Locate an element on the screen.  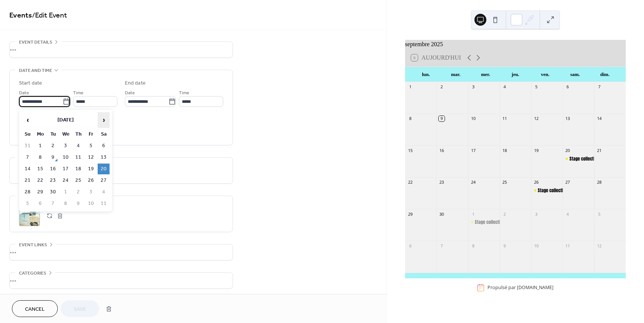
div: Propulsé par is located at coordinates (520, 288).